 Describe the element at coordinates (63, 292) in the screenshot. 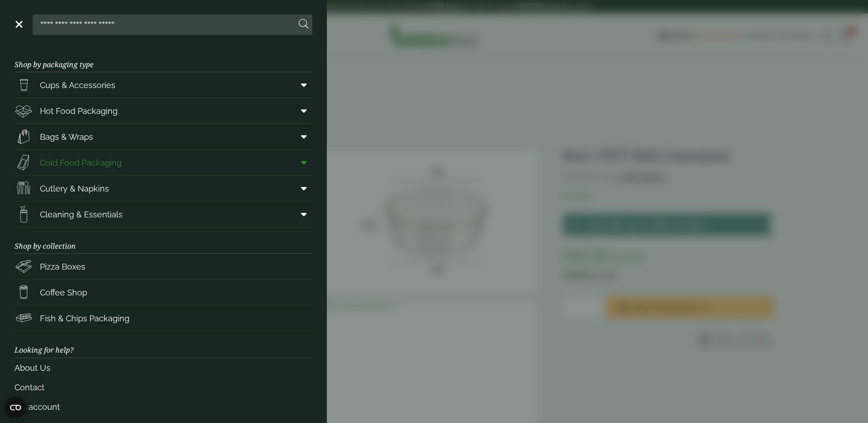

I see `span: Coffee Shop` at that location.